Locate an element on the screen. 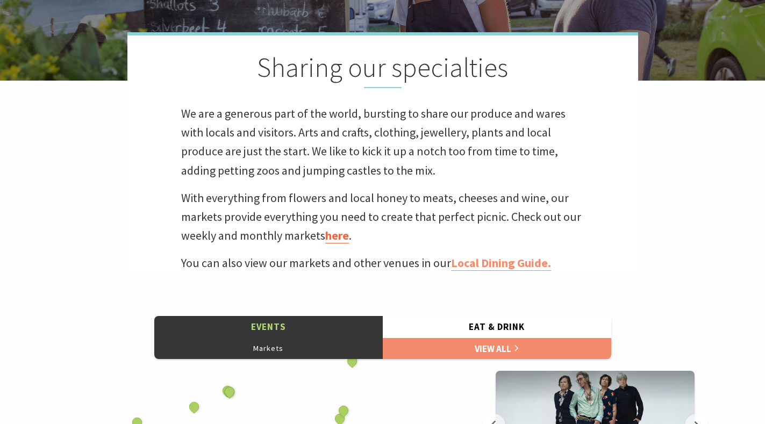  button: Markets is located at coordinates (268, 349).